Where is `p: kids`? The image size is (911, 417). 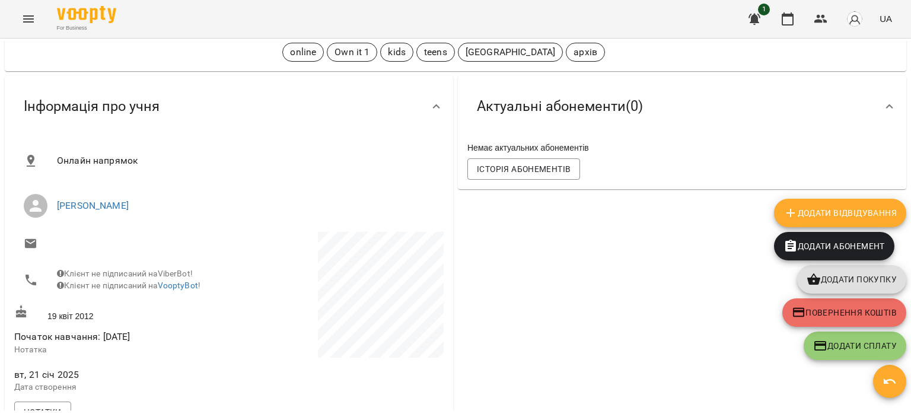 p: kids is located at coordinates (397, 52).